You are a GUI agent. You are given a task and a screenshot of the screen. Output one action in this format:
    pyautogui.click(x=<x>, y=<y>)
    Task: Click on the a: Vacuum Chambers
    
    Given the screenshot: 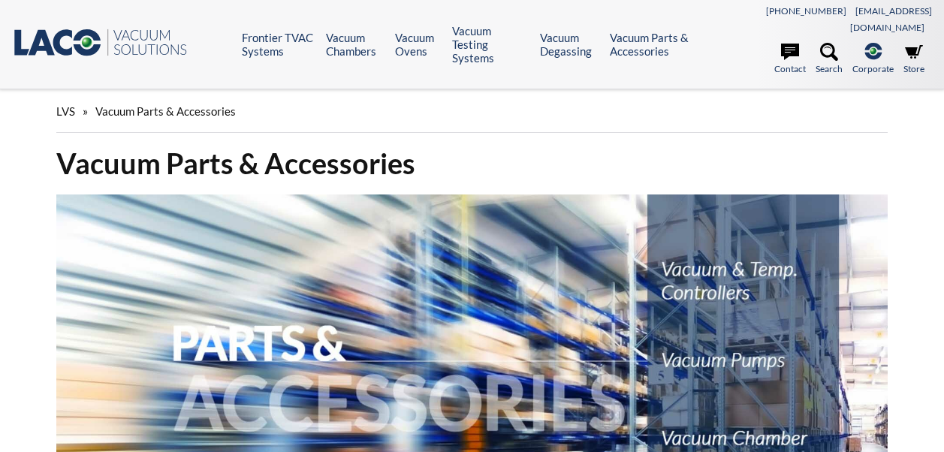 What is the action you would take?
    pyautogui.click(x=354, y=44)
    